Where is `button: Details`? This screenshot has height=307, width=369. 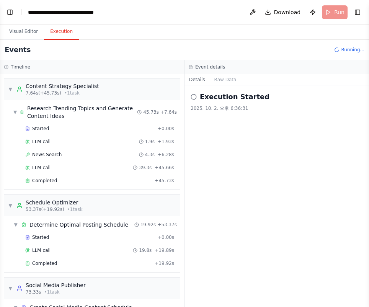 button: Details is located at coordinates (197, 80).